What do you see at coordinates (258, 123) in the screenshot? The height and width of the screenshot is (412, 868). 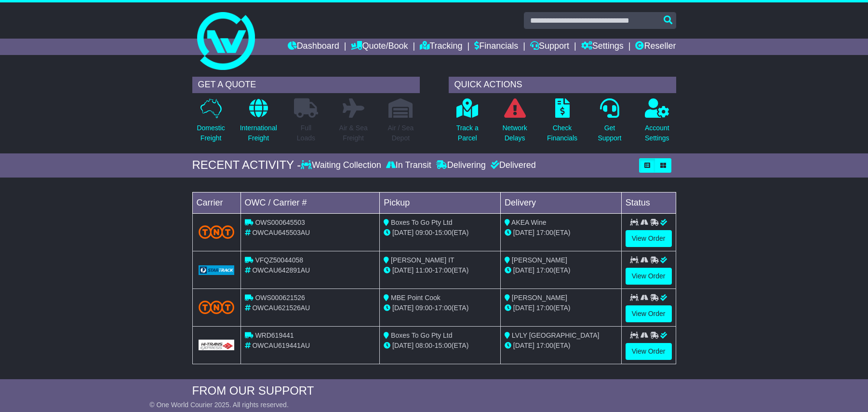 I see `a: InternationalFreight` at bounding box center [258, 123].